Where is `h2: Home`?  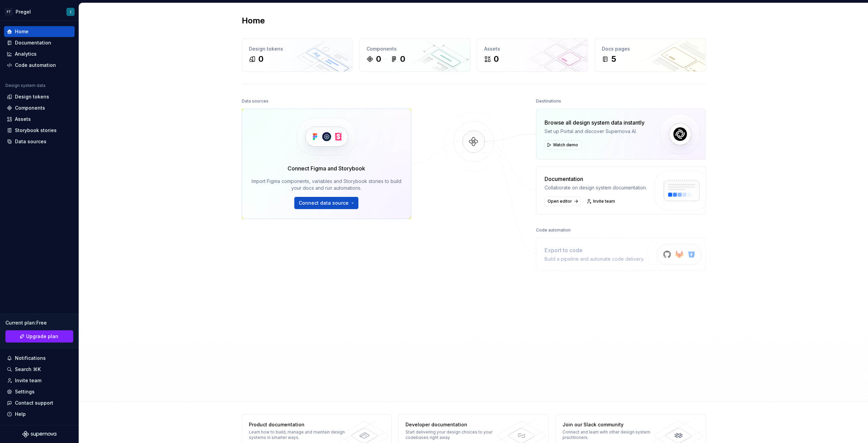 h2: Home is located at coordinates (253, 21).